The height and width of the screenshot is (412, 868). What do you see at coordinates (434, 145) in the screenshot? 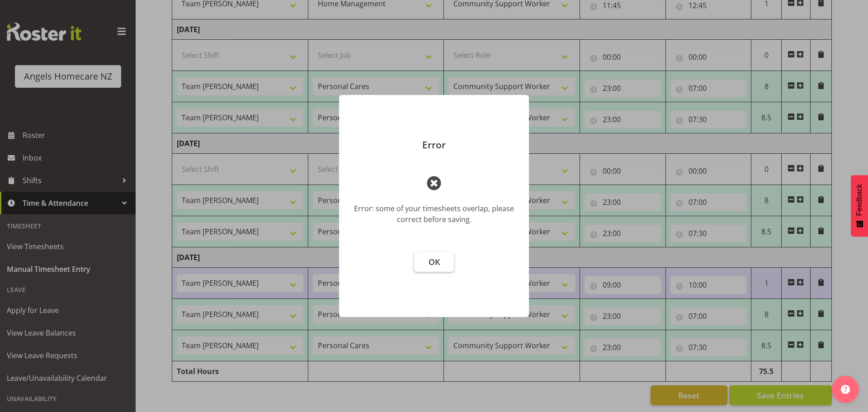
I see `p: Error` at bounding box center [434, 145].